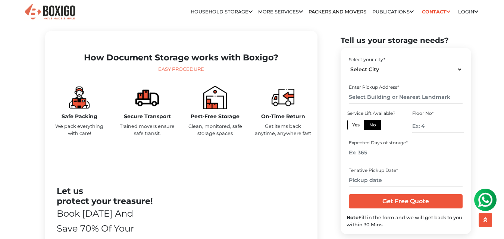  What do you see at coordinates (406, 59) in the screenshot?
I see `div: Select your city` at bounding box center [406, 59].